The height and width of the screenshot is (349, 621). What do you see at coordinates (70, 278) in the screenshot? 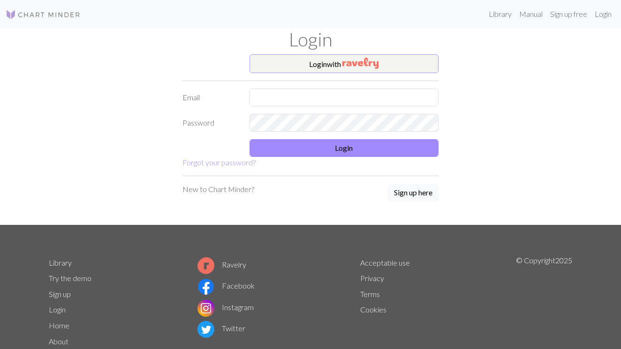
I see `a: Try the demo` at bounding box center [70, 278].